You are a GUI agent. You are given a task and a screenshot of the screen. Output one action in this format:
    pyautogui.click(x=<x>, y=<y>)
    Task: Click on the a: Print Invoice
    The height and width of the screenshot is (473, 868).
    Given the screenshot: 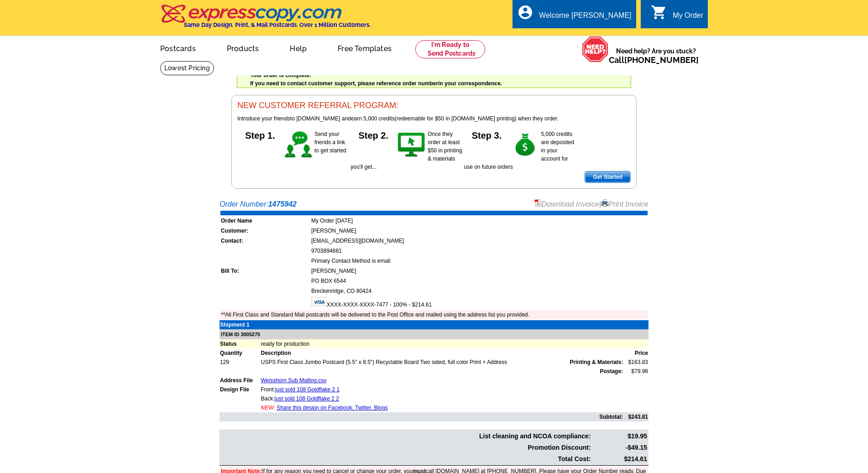 What is the action you would take?
    pyautogui.click(x=625, y=204)
    